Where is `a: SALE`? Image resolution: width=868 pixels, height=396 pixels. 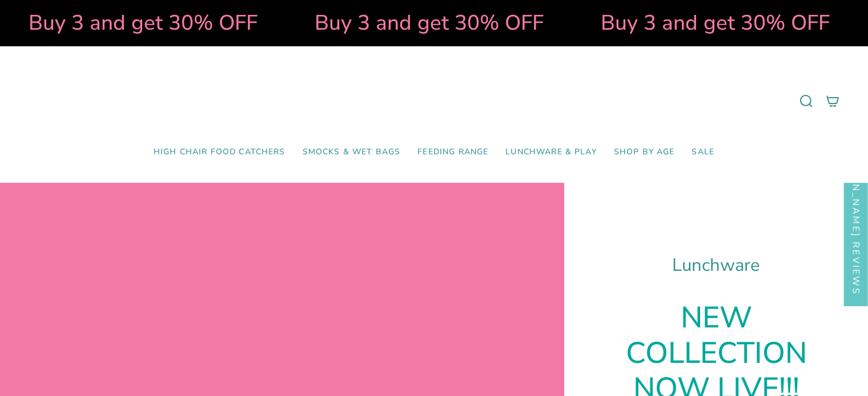
a: SALE is located at coordinates (703, 152).